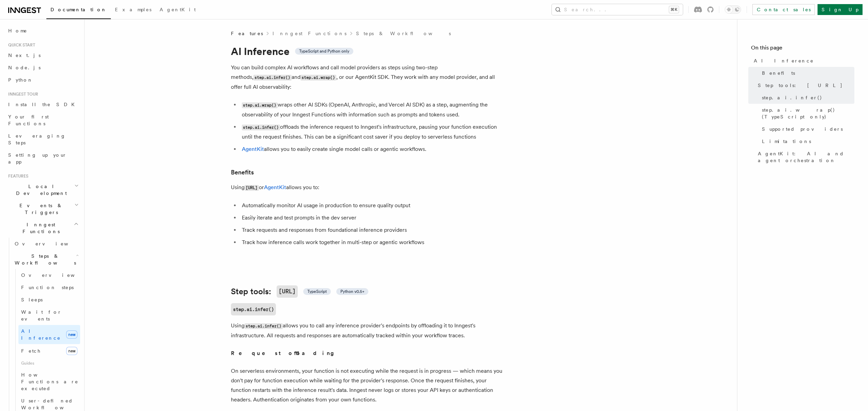  Describe the element at coordinates (367, 330) in the screenshot. I see `p: Using allows you to call any inference provider's endpoints by offloading it to Inngest's infrast...` at that location.